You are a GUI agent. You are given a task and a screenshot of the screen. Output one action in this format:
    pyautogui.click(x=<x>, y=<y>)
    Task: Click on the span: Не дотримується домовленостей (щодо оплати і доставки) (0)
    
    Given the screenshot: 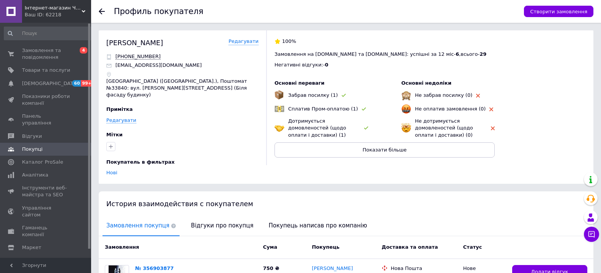 What is the action you would take?
    pyautogui.click(x=444, y=127)
    